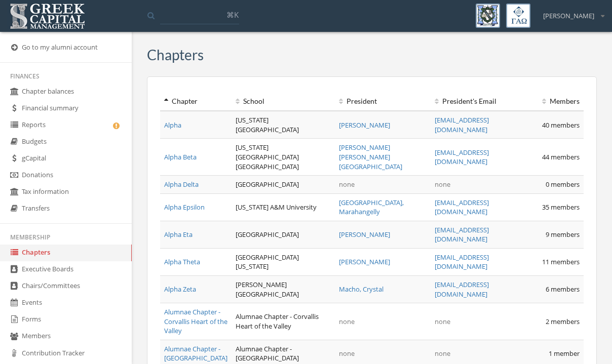 This screenshot has height=364, width=612. I want to click on span: 1 member, so click(564, 353).